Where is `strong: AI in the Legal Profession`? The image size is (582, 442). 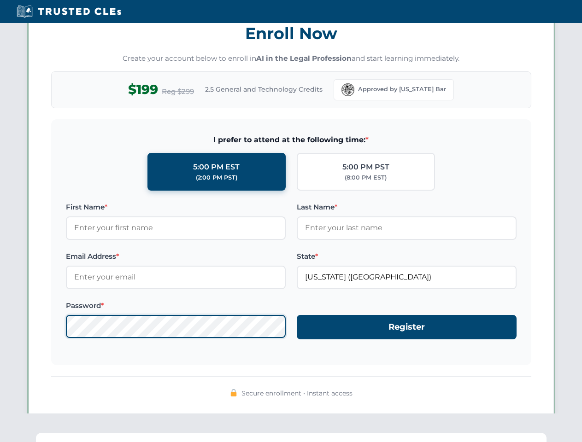
strong: AI in the Legal Profession is located at coordinates (304, 58).